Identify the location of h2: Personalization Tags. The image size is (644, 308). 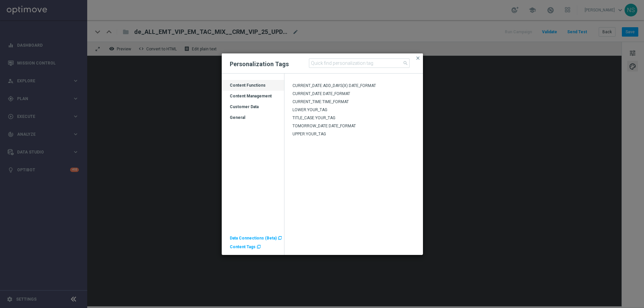
(259, 64).